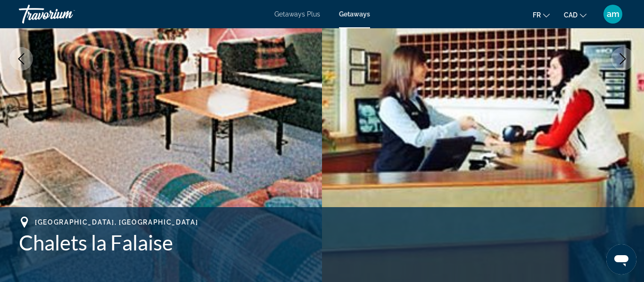 Image resolution: width=644 pixels, height=282 pixels. I want to click on h1: Chalets la Falaise, so click(322, 243).